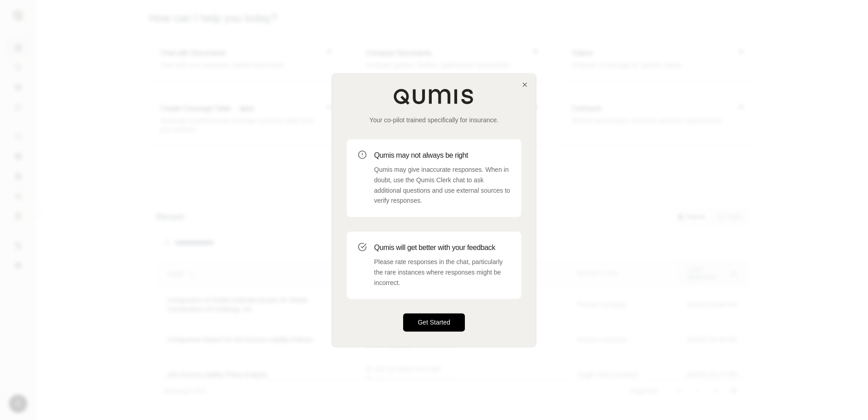 The image size is (868, 420). What do you see at coordinates (442, 247) in the screenshot?
I see `h3: Qumis will get better with your feedback` at bounding box center [442, 247].